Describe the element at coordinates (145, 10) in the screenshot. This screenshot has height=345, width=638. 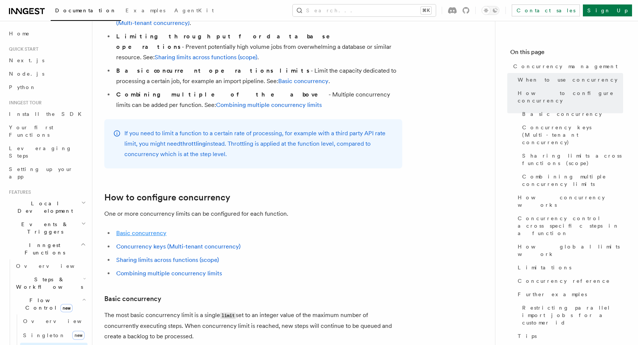
I see `span: Examples` at that location.